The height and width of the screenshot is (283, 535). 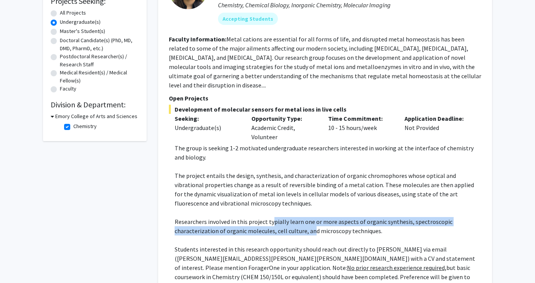 I want to click on label: Undergraduate(s), so click(x=80, y=22).